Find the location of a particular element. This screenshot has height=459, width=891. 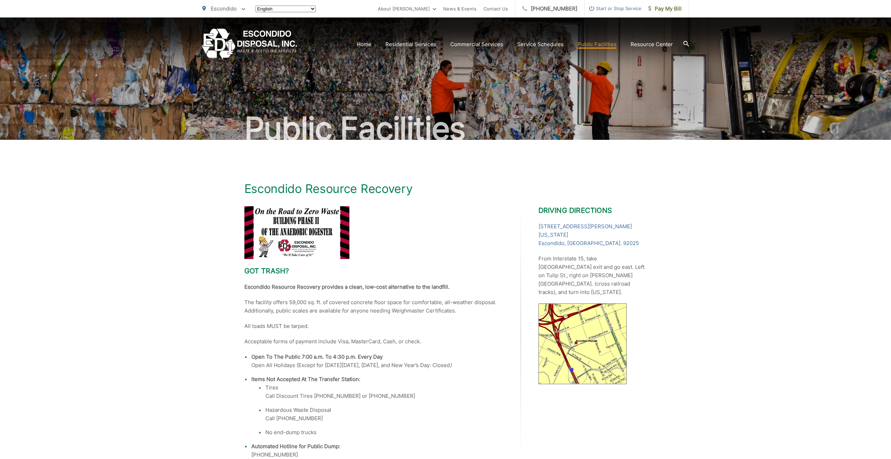

a: Commercial Services is located at coordinates (476, 44).